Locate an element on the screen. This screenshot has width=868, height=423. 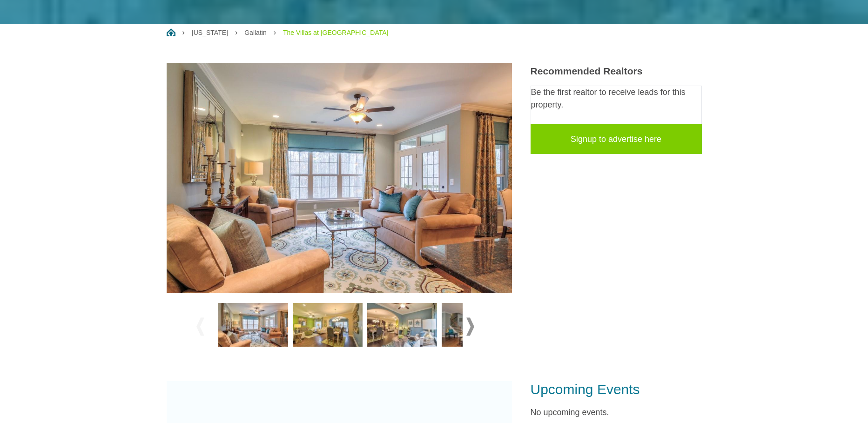
p: No upcoming events. is located at coordinates (616, 412).